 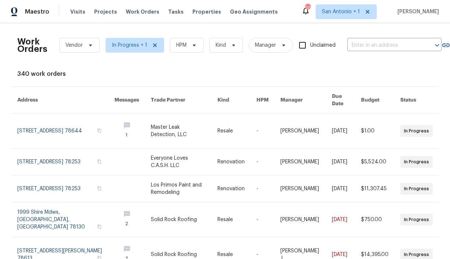 What do you see at coordinates (384, 45) in the screenshot?
I see `input: Enter in an address` at bounding box center [384, 45].